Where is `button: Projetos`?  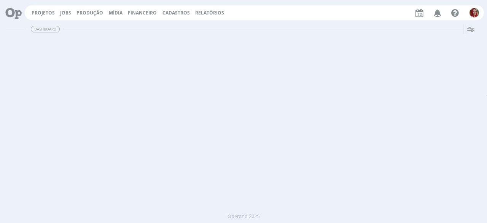 button: Projetos is located at coordinates (43, 13).